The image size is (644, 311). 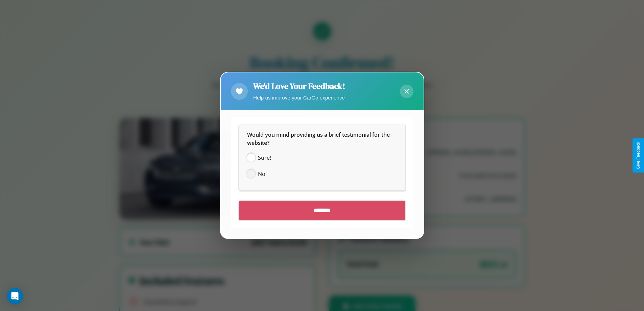 What do you see at coordinates (299, 86) in the screenshot?
I see `h2: We'd Love Your Feedback!` at bounding box center [299, 86].